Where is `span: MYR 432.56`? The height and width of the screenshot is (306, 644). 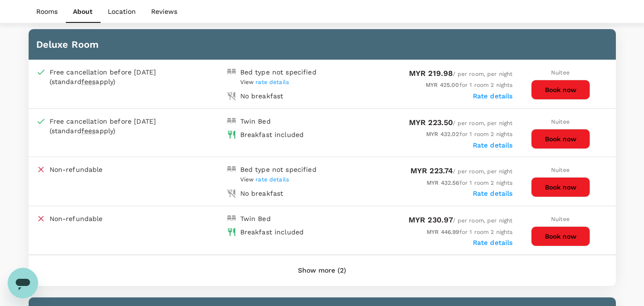
span: MYR 432.56 is located at coordinates (443, 183).